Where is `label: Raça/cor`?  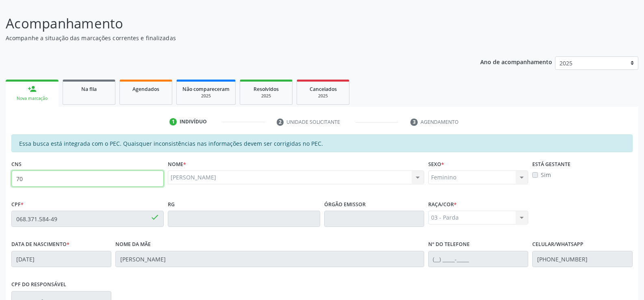
label: Raça/cor is located at coordinates (442, 205).